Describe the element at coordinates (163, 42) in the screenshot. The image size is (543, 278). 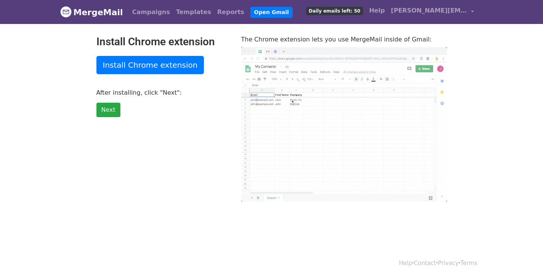
I see `h2: Install Chrome extension` at that location.